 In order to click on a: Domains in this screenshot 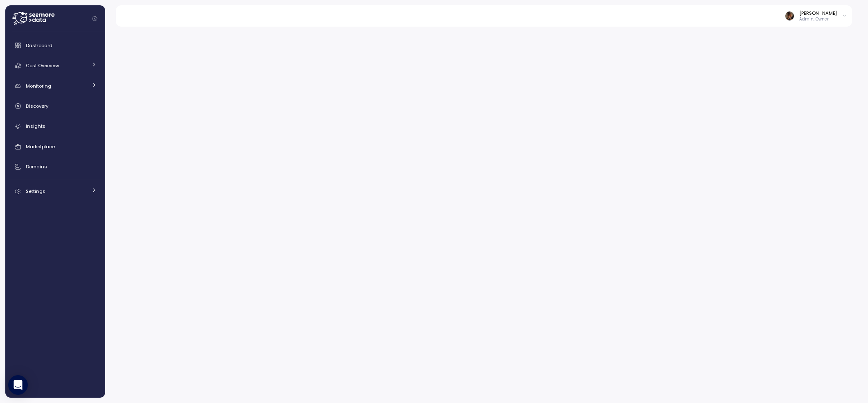, I will do `click(55, 167)`.